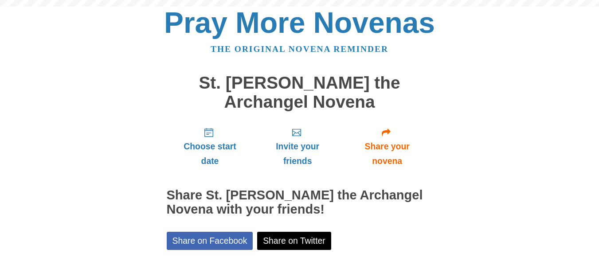  I want to click on a: The original novena reminder, so click(299, 49).